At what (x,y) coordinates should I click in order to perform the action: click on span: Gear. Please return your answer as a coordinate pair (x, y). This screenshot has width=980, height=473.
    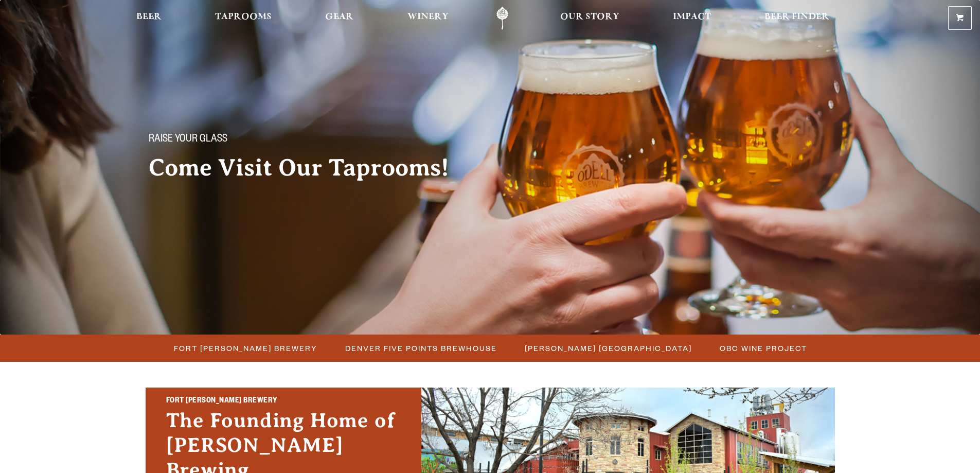
    Looking at the image, I should click on (340, 17).